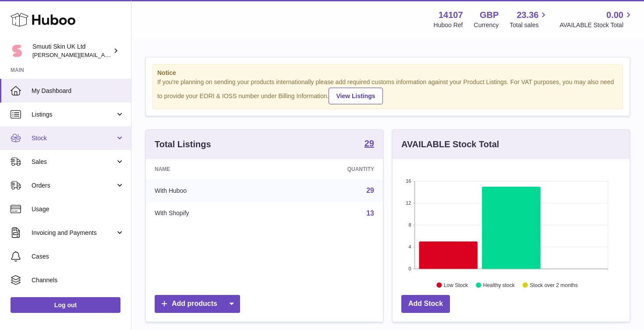 The height and width of the screenshot is (330, 644). I want to click on span: Orders, so click(73, 185).